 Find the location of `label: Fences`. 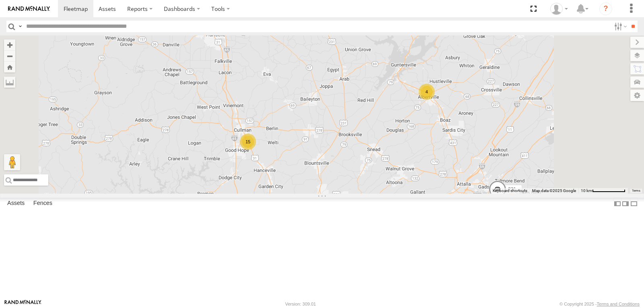

label: Fences is located at coordinates (43, 204).